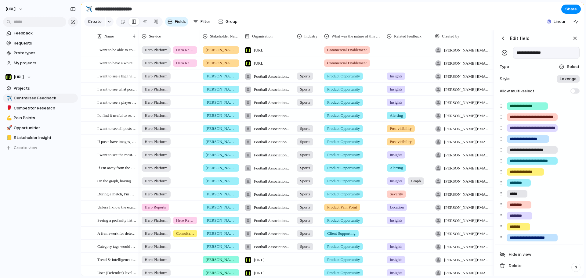  What do you see at coordinates (117, 246) in the screenshot?
I see `span: Category tags would be useful in understanding the the types of hate that appear in the platform` at bounding box center [117, 246].